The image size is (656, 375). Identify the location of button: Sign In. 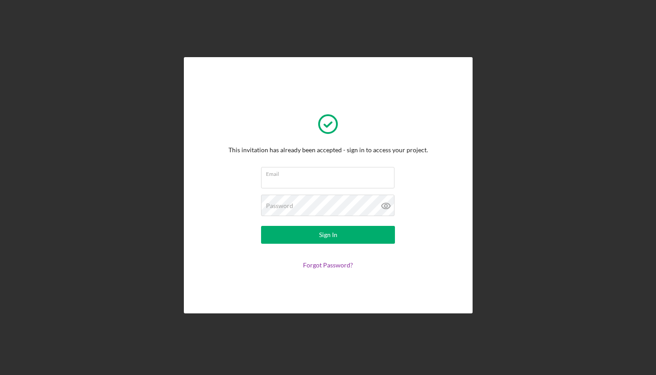
(328, 235).